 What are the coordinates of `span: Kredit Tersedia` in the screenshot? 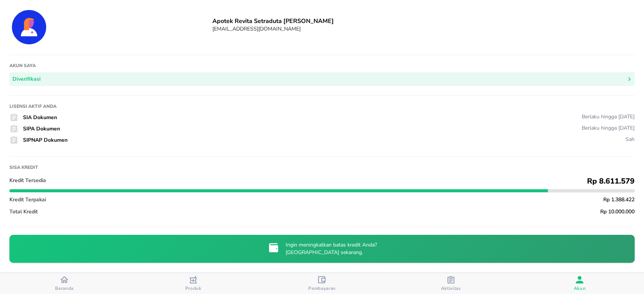 It's located at (28, 180).